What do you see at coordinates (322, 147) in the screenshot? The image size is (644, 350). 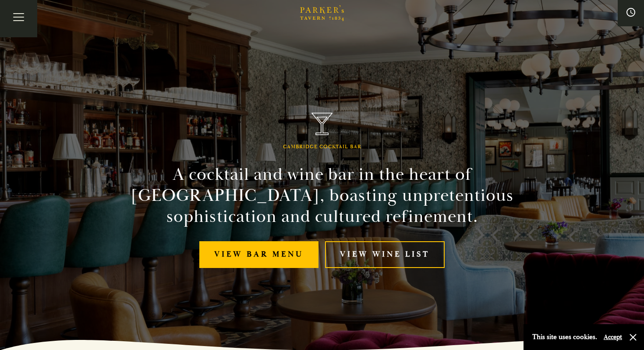 I see `h1: Cambridge Cocktail Bar` at bounding box center [322, 147].